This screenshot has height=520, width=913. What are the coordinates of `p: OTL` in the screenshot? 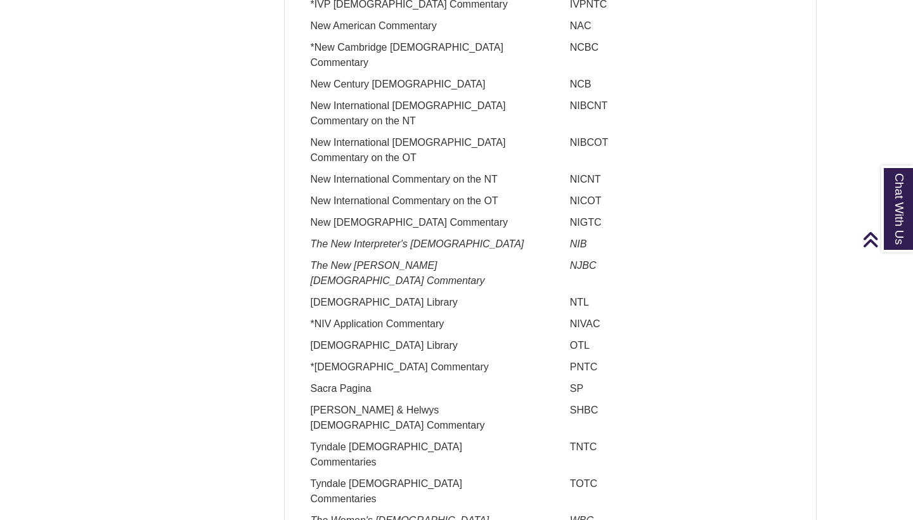 It's located at (680, 346).